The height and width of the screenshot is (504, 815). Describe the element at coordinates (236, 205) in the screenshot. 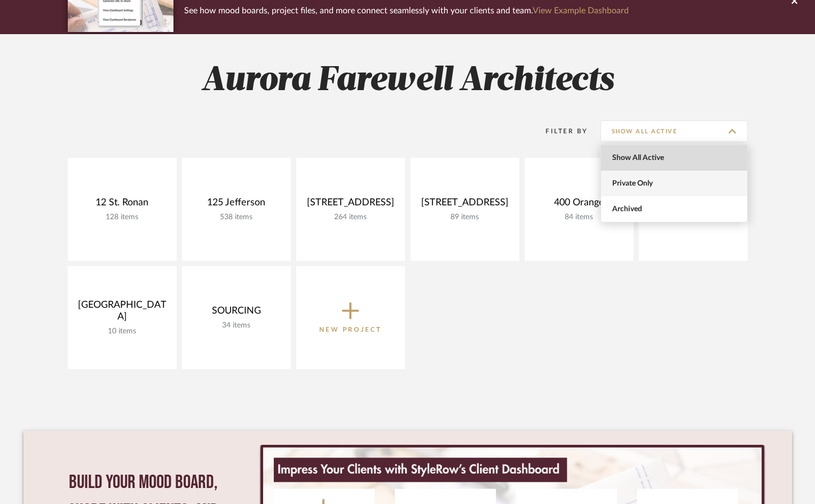

I see `div: 125 Jefferson` at that location.